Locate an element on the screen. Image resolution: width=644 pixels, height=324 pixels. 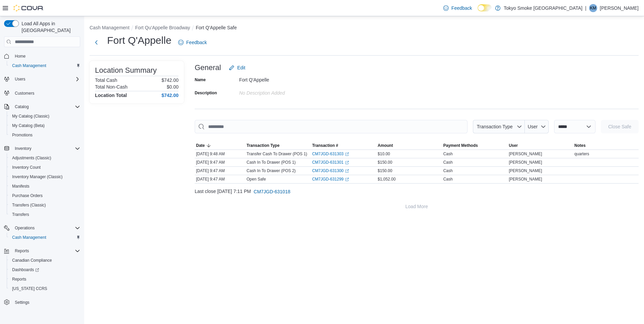
span: KM is located at coordinates (593, 8).